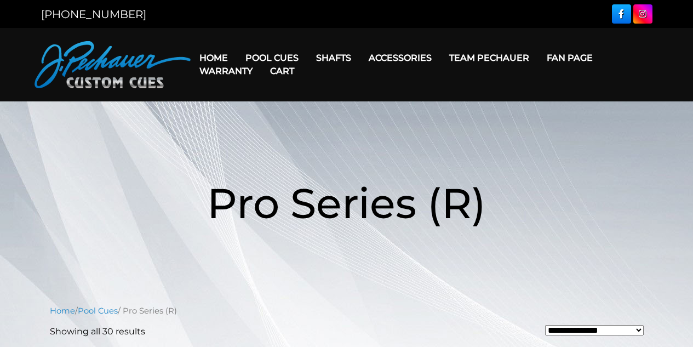  Describe the element at coordinates (400, 58) in the screenshot. I see `a: Accessories` at that location.